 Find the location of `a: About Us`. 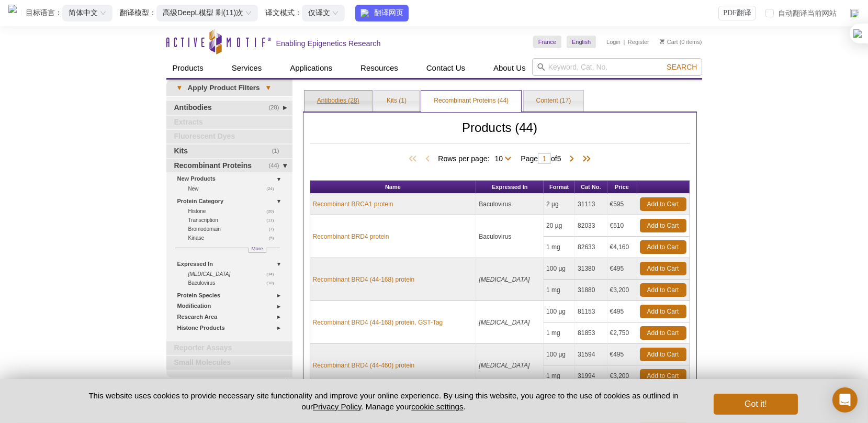

a: About Us is located at coordinates (509, 68).